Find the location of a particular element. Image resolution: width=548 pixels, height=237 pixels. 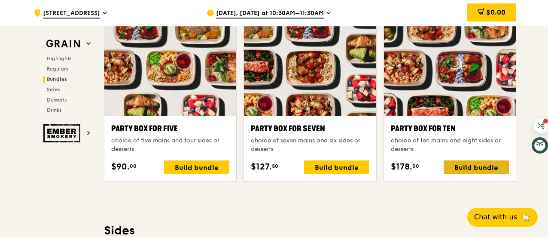

img: Grain web logo is located at coordinates (63, 44).